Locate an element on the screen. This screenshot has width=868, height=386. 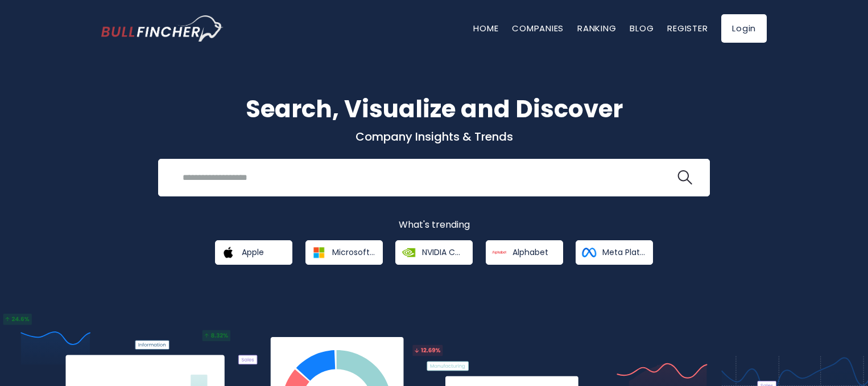
p: Company Insights & Trends is located at coordinates (434, 136).